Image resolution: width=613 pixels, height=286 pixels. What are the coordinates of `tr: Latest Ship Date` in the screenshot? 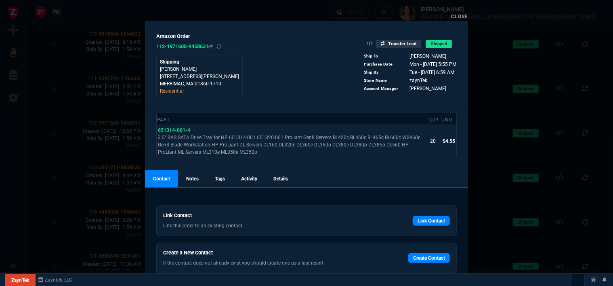 It's located at (411, 72).